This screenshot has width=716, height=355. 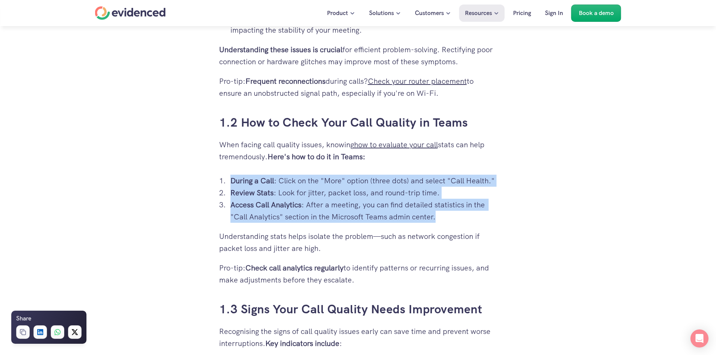 What do you see at coordinates (522, 13) in the screenshot?
I see `a: Pricing` at bounding box center [522, 13].